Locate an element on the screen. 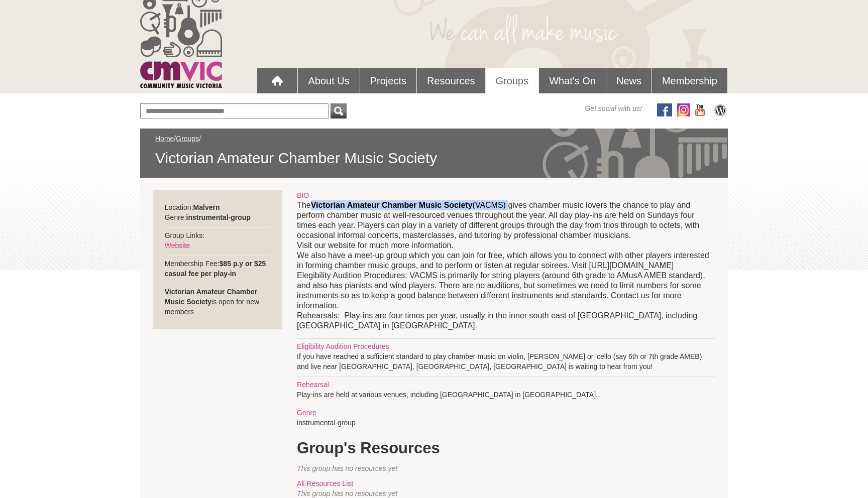 Image resolution: width=868 pixels, height=498 pixels. img: icon-instagram.png is located at coordinates (683, 110).